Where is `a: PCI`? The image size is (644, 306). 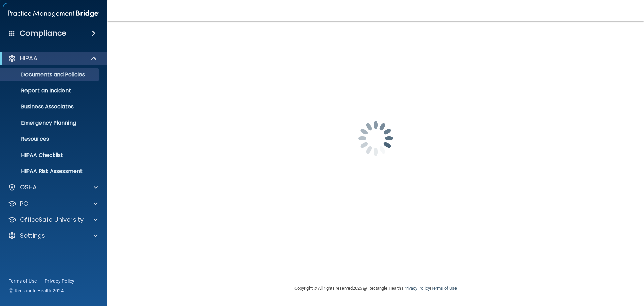
a: PCI is located at coordinates (53, 203).